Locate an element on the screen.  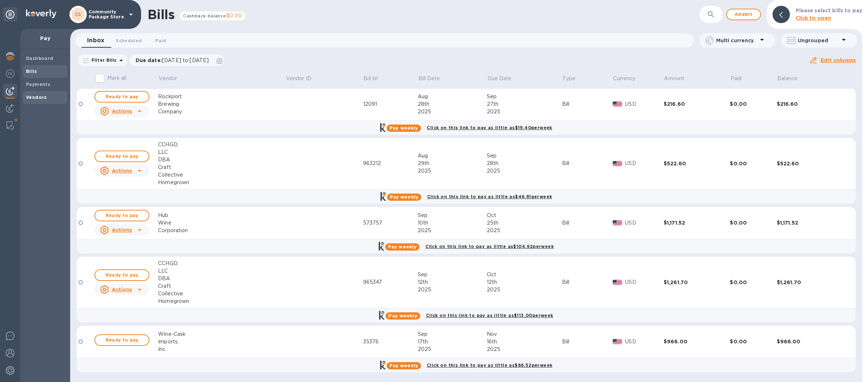
div: 29th is located at coordinates (452, 163).